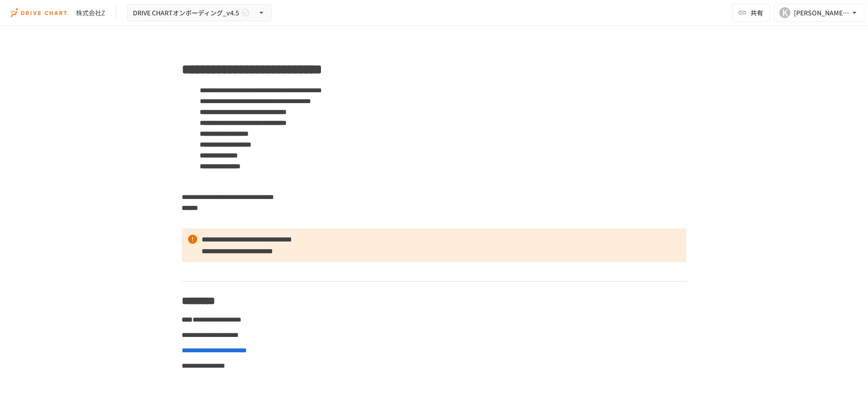  What do you see at coordinates (785, 13) in the screenshot?
I see `div: K` at bounding box center [785, 13].